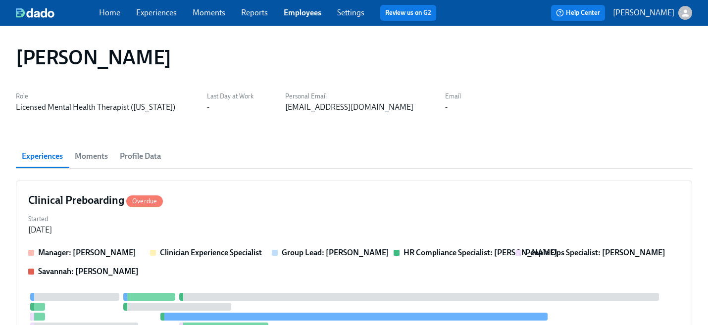 The height and width of the screenshot is (325, 708). Describe the element at coordinates (351, 12) in the screenshot. I see `a: Settings` at that location.